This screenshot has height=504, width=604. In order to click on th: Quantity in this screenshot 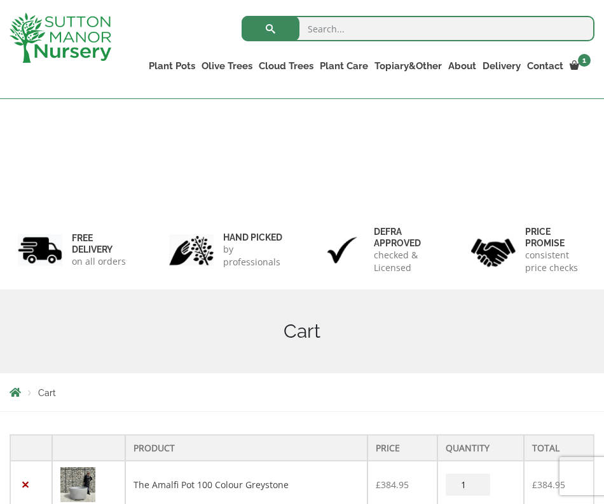, I will do `click(480, 448)`.